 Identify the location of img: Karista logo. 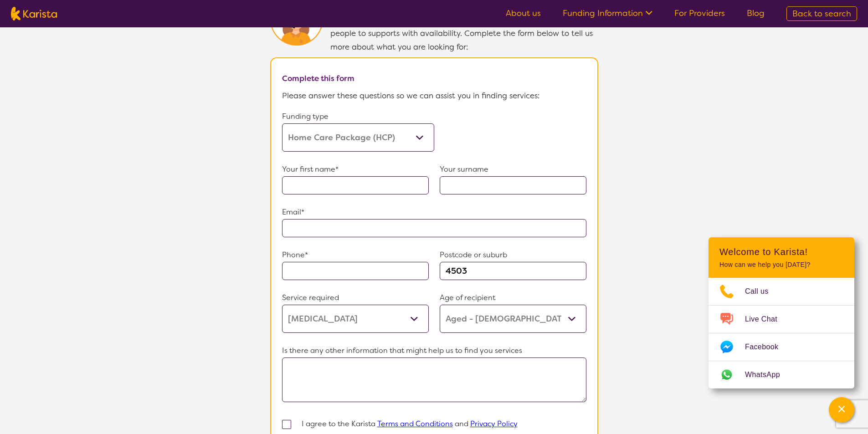
(34, 13).